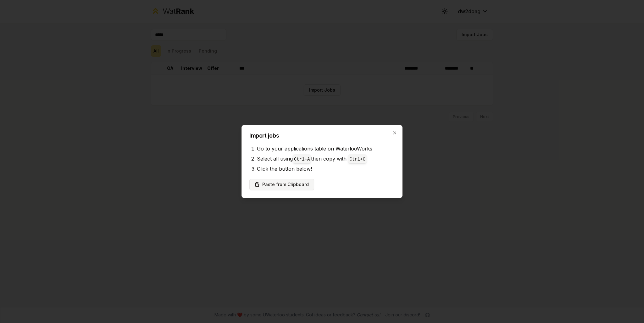 Image resolution: width=644 pixels, height=323 pixels. Describe the element at coordinates (326, 159) in the screenshot. I see `li: Select all using then copy with` at that location.